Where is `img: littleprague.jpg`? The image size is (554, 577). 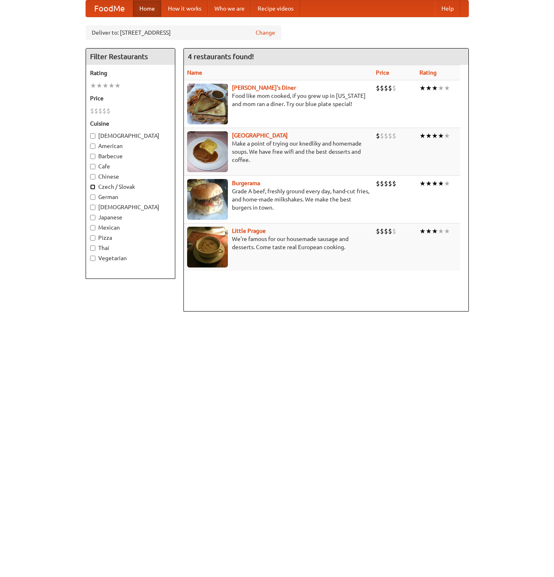
img: littleprague.jpg is located at coordinates (207, 247).